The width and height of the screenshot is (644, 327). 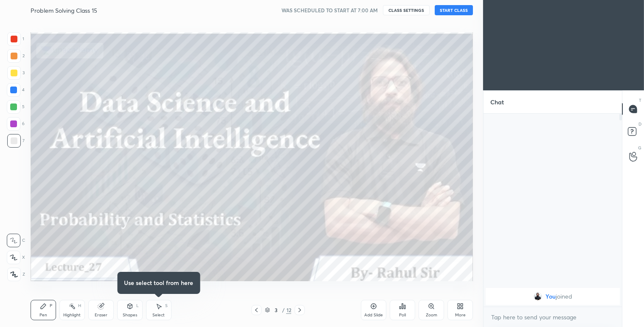 What do you see at coordinates (64, 10) in the screenshot?
I see `h4: Problem Solving Class 15` at bounding box center [64, 10].